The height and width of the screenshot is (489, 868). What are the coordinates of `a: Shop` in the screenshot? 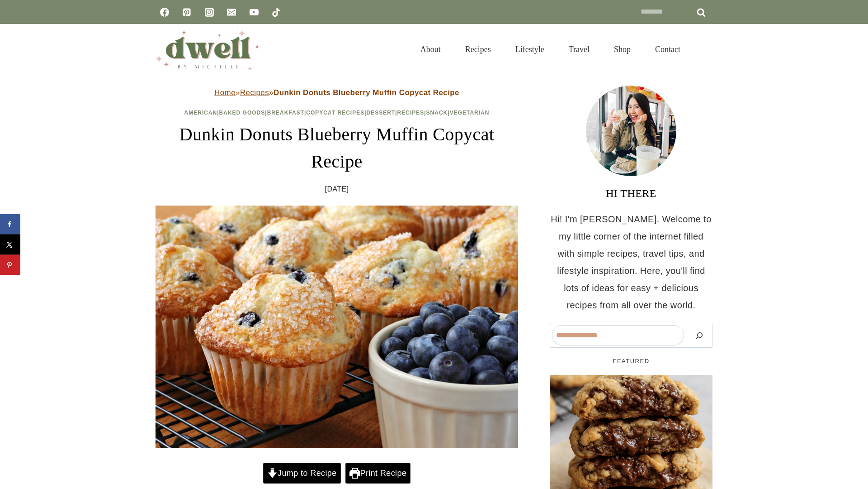 It's located at (622, 50).